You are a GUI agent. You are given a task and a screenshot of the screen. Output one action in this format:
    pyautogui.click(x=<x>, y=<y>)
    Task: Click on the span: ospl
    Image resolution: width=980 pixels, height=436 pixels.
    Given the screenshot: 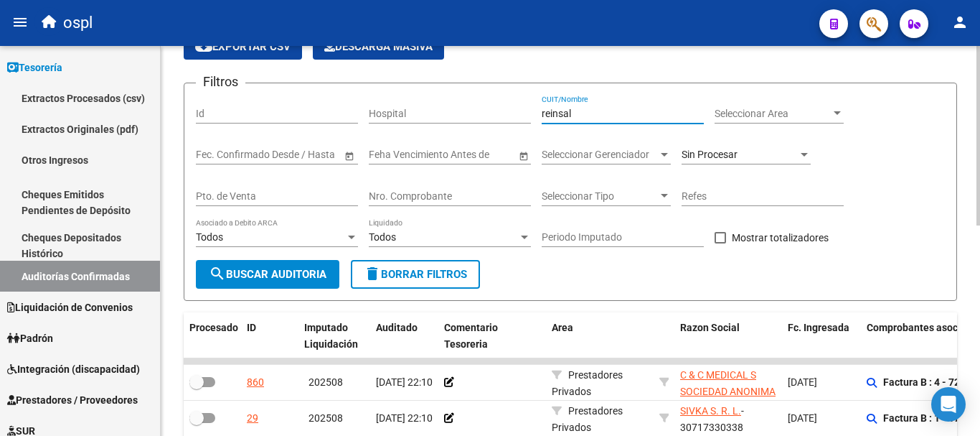 What is the action you would take?
    pyautogui.click(x=77, y=23)
    